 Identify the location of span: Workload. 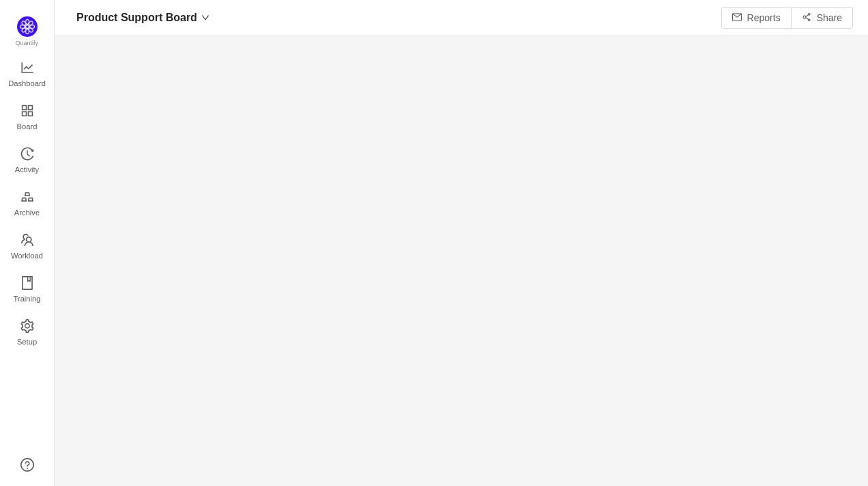
(26, 255).